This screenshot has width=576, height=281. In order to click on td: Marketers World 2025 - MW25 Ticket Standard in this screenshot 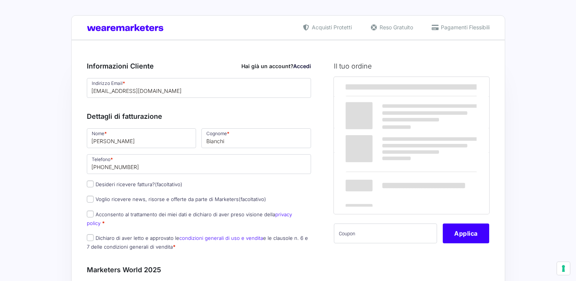, I will do `click(379, 112)`.